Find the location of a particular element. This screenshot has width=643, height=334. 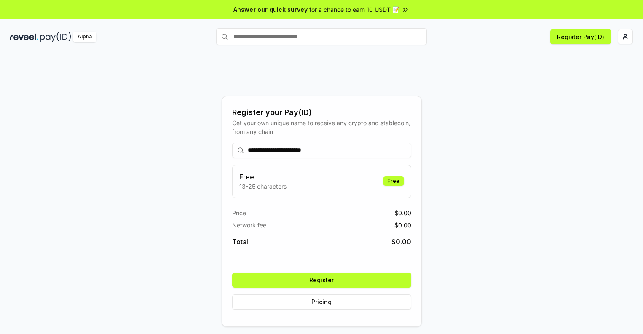

p: 13-25 characters is located at coordinates (263, 186).